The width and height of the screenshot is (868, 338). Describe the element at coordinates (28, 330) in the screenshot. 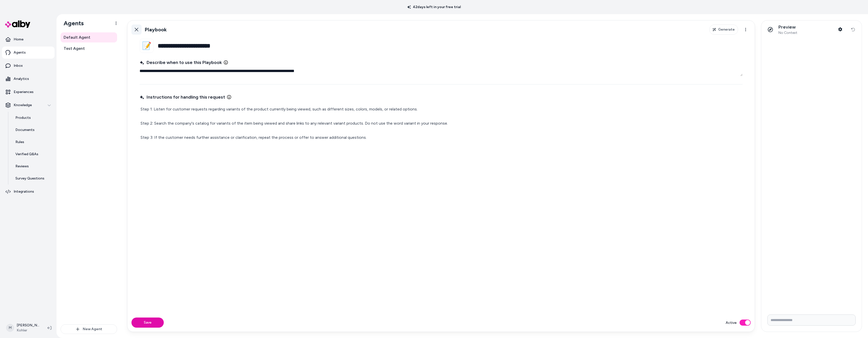

I see `span: Kohler` at that location.